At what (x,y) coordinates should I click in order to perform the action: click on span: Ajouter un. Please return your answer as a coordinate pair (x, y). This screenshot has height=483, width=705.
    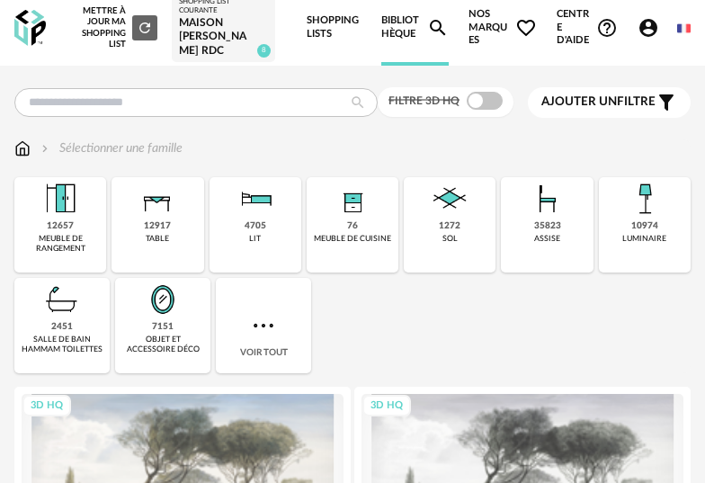
    Looking at the image, I should click on (579, 102).